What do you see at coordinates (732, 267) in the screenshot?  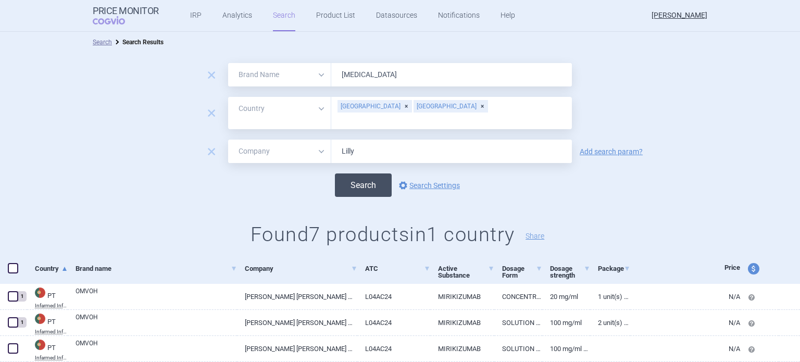 I see `span: Price` at bounding box center [732, 267].